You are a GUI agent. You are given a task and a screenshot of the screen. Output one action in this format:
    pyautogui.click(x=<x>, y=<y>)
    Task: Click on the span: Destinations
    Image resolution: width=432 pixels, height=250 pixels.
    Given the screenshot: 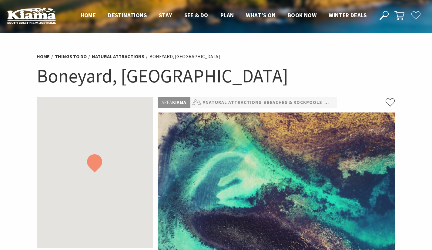 What is the action you would take?
    pyautogui.click(x=127, y=15)
    